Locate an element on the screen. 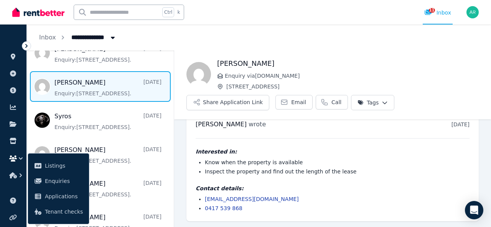  button: Tags is located at coordinates (372, 103).